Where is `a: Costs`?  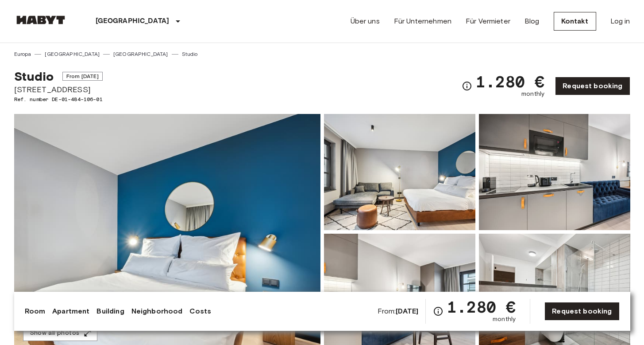 a: Costs is located at coordinates (200, 311).